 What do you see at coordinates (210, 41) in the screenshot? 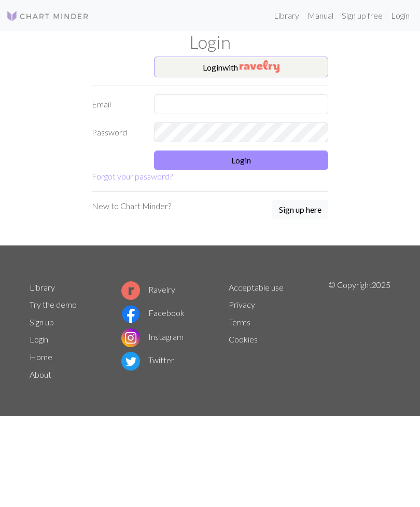
I see `h1: Login` at bounding box center [210, 41].